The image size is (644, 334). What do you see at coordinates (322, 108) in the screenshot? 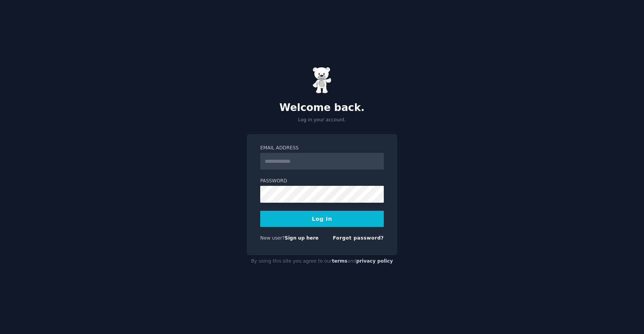
I see `h2: Welcome back.` at bounding box center [322, 108].